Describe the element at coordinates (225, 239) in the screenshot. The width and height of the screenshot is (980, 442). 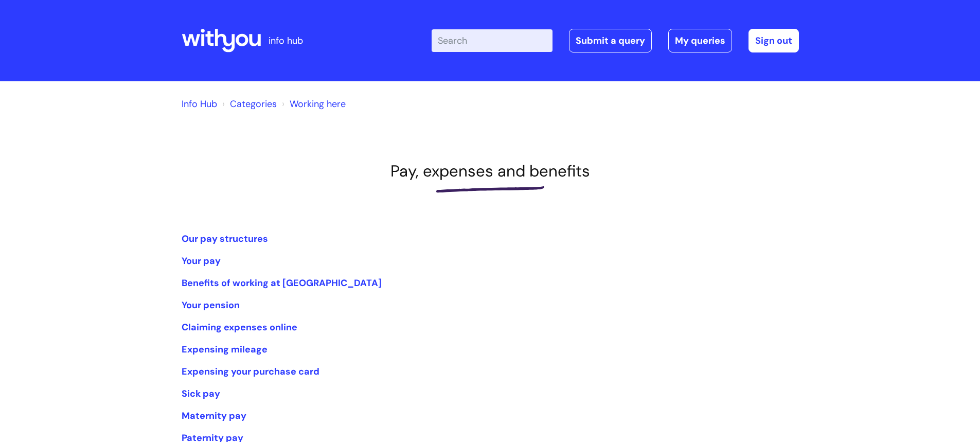
I see `a: Our pay structures` at that location.